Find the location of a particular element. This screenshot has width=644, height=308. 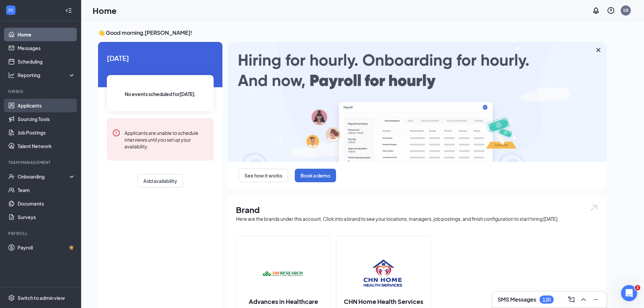

h1: Home is located at coordinates (104, 11).